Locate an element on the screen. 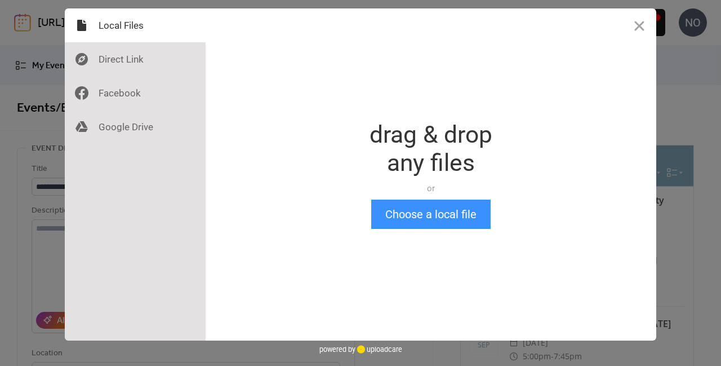 The image size is (721, 366). div: Local Files is located at coordinates (135, 25).